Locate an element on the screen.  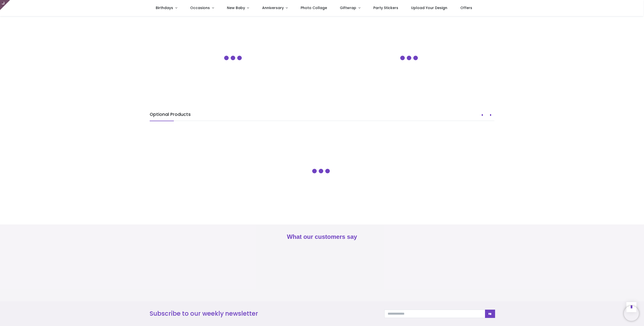
span: Anniversary is located at coordinates (273, 8).